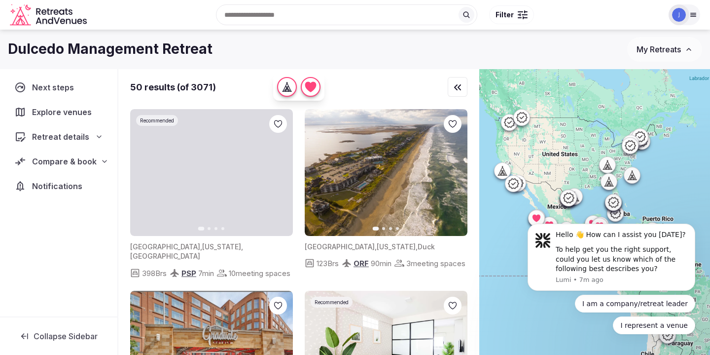 The height and width of the screenshot is (355, 710). I want to click on a: Visit the homepage, so click(49, 15).